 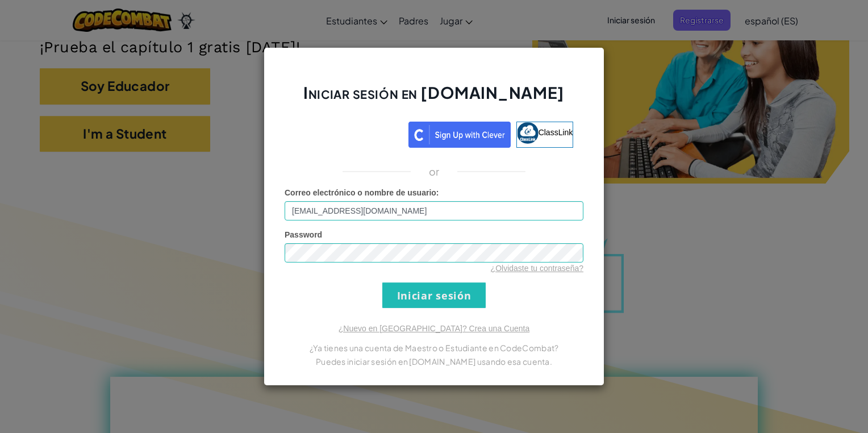 I want to click on span: ClassLink, so click(x=555, y=132).